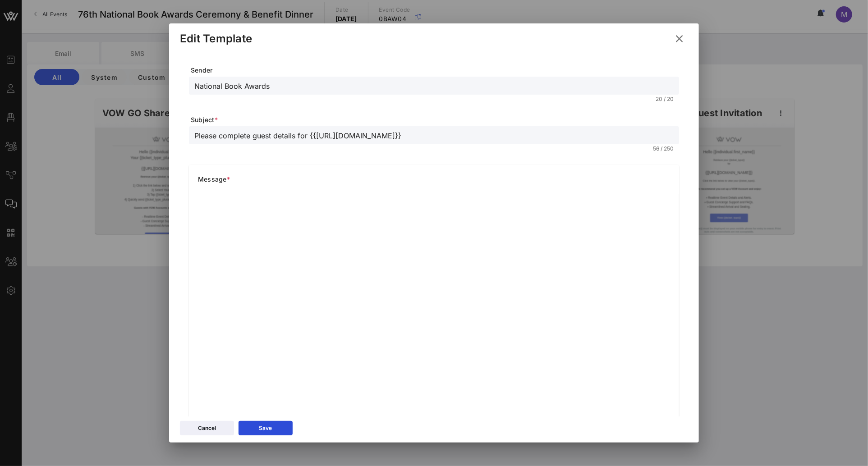  What do you see at coordinates (214, 180) in the screenshot?
I see `span: Message` at bounding box center [214, 180].